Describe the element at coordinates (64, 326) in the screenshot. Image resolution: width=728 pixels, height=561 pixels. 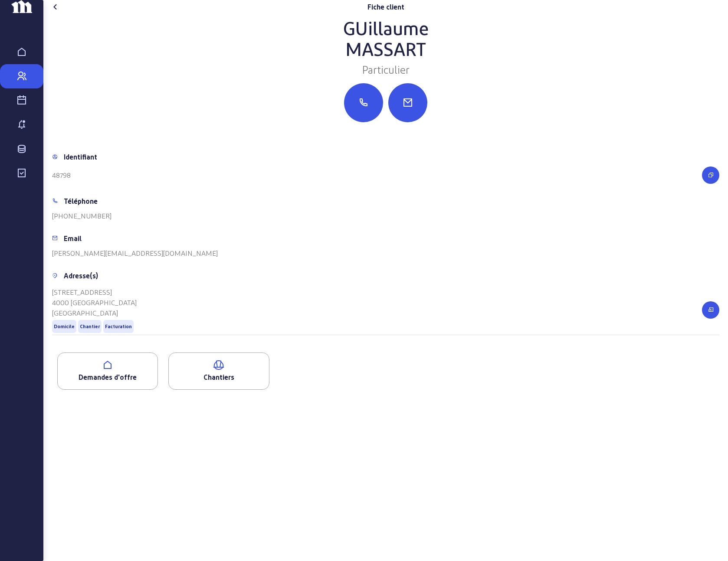
I see `span: Domicile` at that location.